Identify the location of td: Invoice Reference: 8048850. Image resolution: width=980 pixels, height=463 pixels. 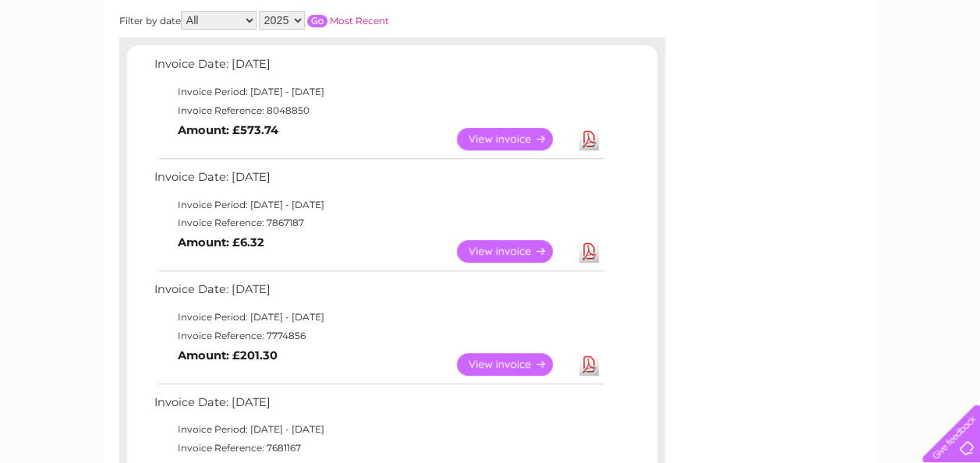
(379, 111).